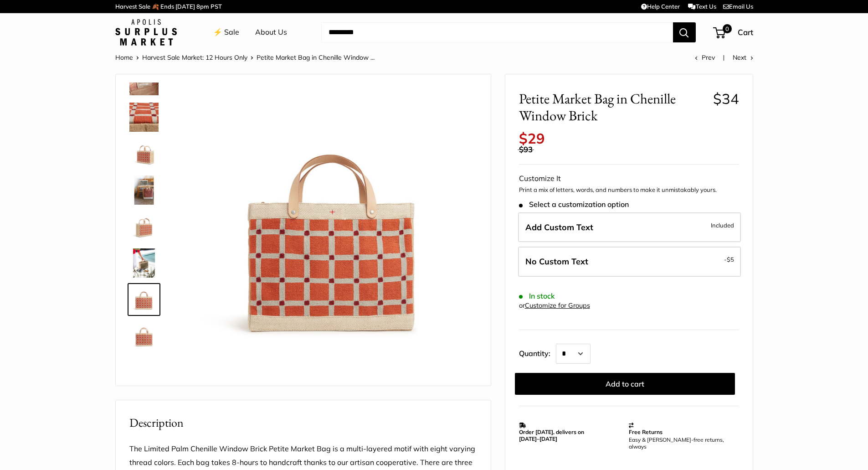 The image size is (868, 470). Describe the element at coordinates (245, 57) in the screenshot. I see `nav: Breadcrumb` at that location.